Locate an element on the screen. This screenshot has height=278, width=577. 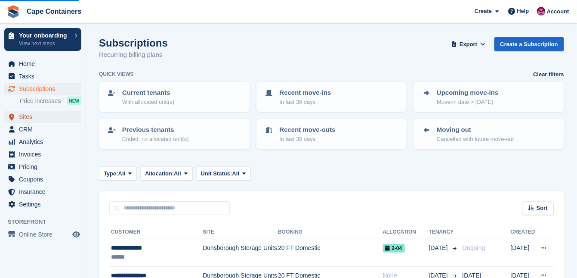
span: Tasks is located at coordinates (45, 76).